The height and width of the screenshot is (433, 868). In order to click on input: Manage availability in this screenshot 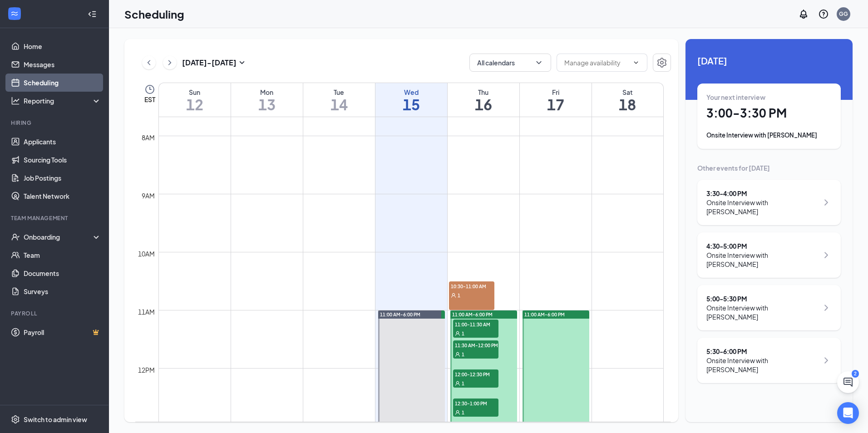, I will do `click(597, 62)`.